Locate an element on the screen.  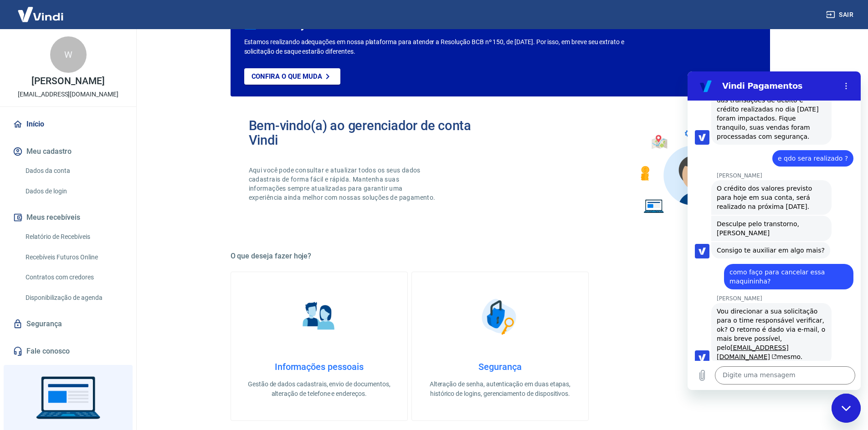
div: Vou direcionar a sua solicitação para o time responsável verificar, ok? O retorno é dado via e-ma... is located at coordinates (84, 262).